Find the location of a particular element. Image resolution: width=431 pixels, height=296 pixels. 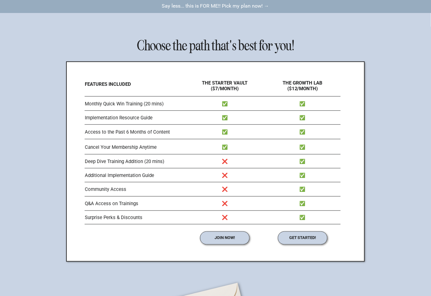

nav: Get started! is located at coordinates (303, 238).